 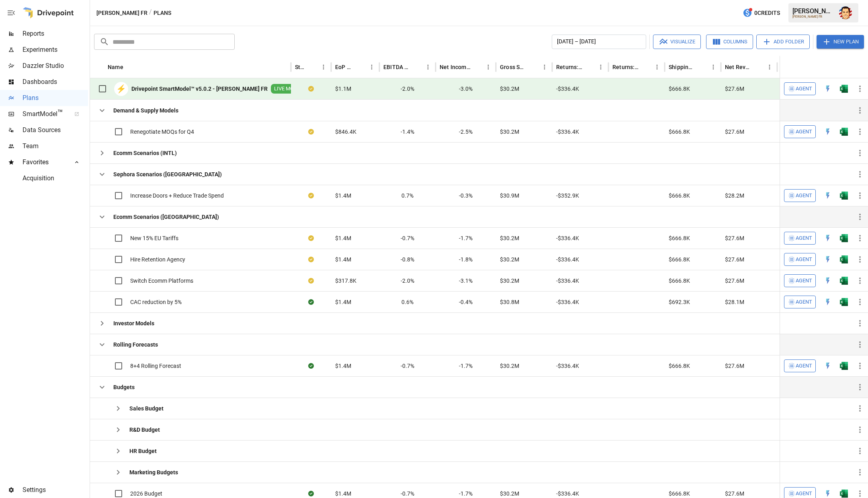 What do you see at coordinates (680, 302) in the screenshot?
I see `span: $692.3K` at bounding box center [680, 302].